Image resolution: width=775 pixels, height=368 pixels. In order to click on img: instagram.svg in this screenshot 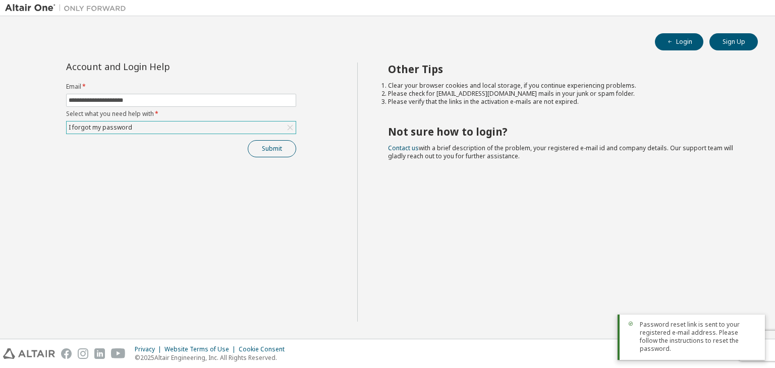, I will do `click(83, 354)`.